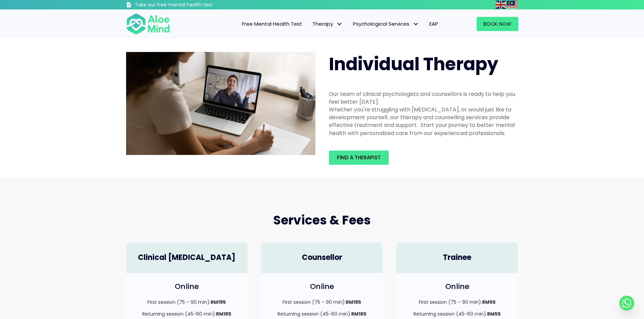 The image size is (644, 319). What do you see at coordinates (359, 158) in the screenshot?
I see `a: Find a therapist` at bounding box center [359, 158].